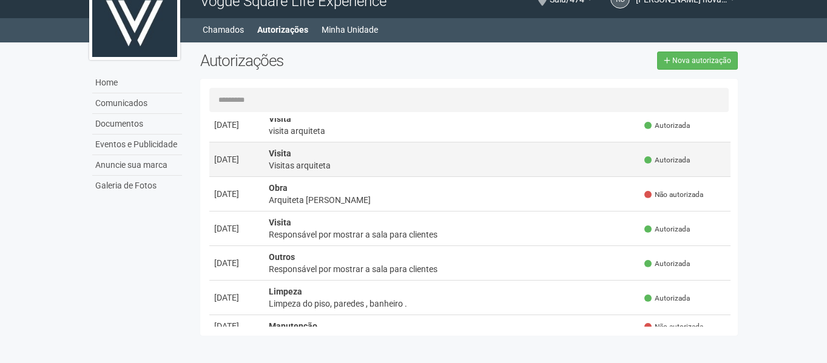  Describe the element at coordinates (137, 145) in the screenshot. I see `a: Eventos e Publicidade` at that location.